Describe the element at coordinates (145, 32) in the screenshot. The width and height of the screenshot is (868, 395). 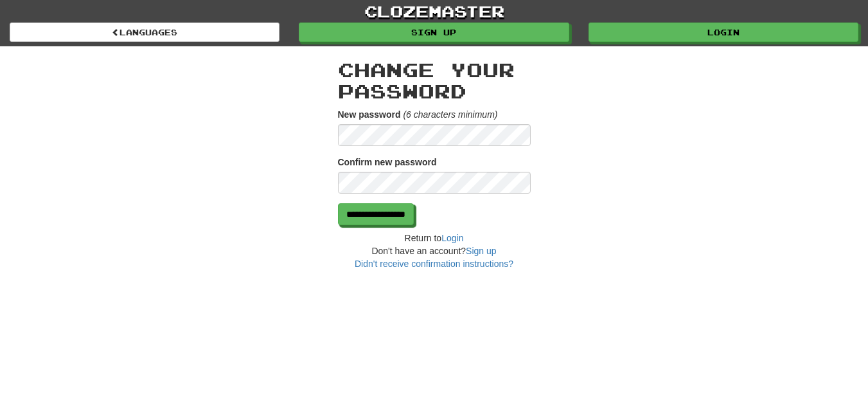
I see `a: Languages` at that location.